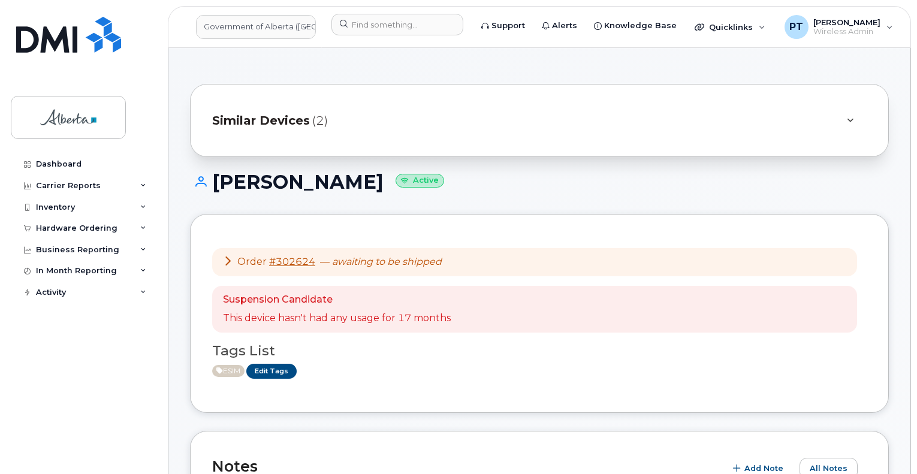 The height and width of the screenshot is (474, 917). Describe the element at coordinates (387, 261) in the screenshot. I see `em: awaiting to be shipped` at that location.